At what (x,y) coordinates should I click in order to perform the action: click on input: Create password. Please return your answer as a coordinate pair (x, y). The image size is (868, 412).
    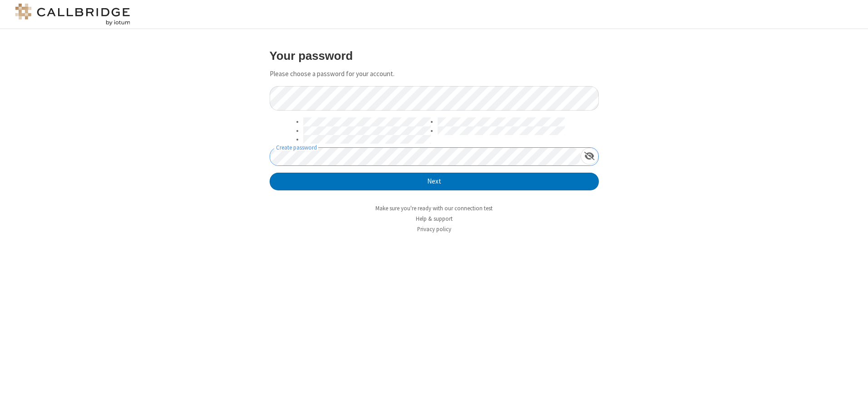
    Looking at the image, I should click on (425, 157).